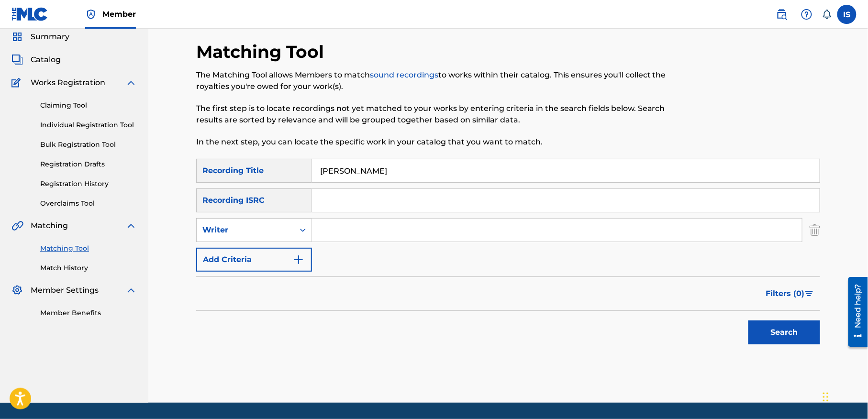 This screenshot has height=419, width=868. I want to click on img: help, so click(806, 14).